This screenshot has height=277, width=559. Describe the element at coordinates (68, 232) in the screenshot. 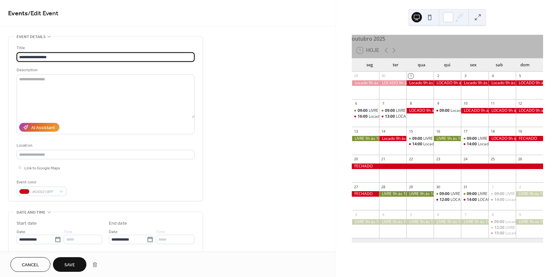

I see `span: Time` at that location.